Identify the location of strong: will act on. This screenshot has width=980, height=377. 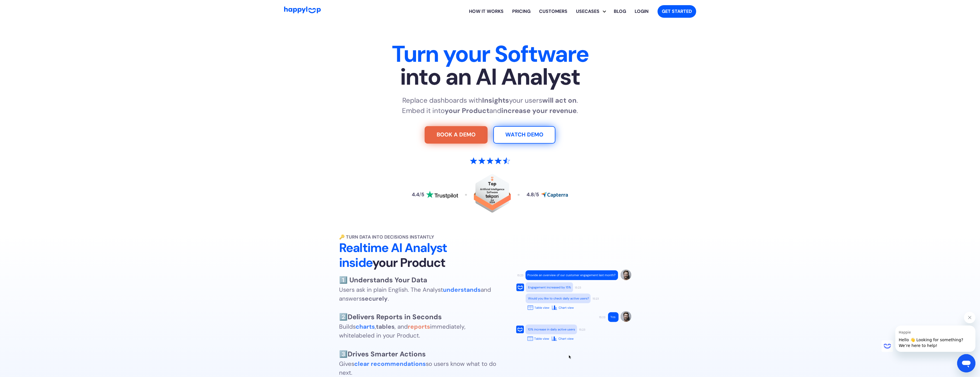
(559, 100).